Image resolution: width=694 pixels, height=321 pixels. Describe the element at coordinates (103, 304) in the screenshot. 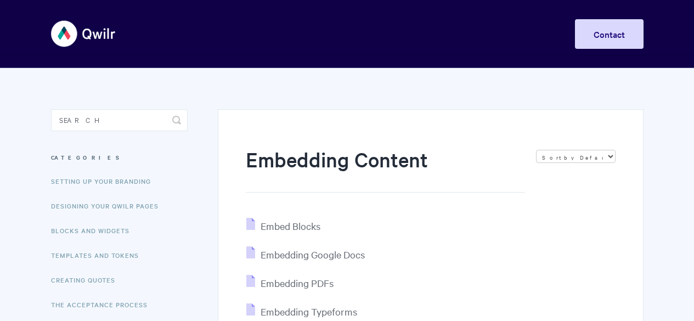

I see `a: The Acceptance Process` at that location.